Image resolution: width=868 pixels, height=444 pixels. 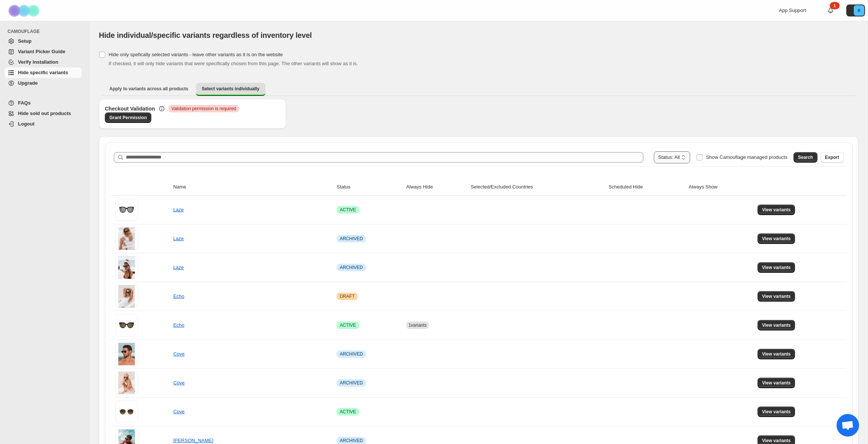 What do you see at coordinates (39, 62) in the screenshot?
I see `span: Verify Installation` at bounding box center [39, 62].